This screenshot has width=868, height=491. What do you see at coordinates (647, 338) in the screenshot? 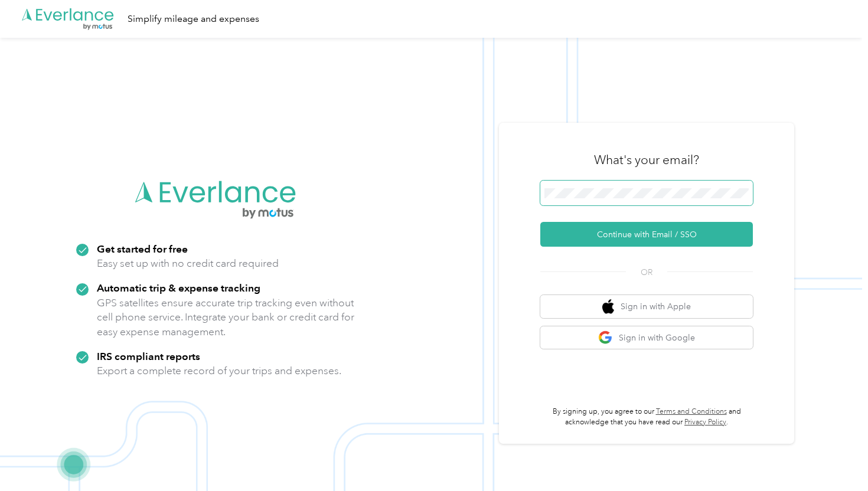
I see `button: google logoSign in with Google` at bounding box center [647, 338].